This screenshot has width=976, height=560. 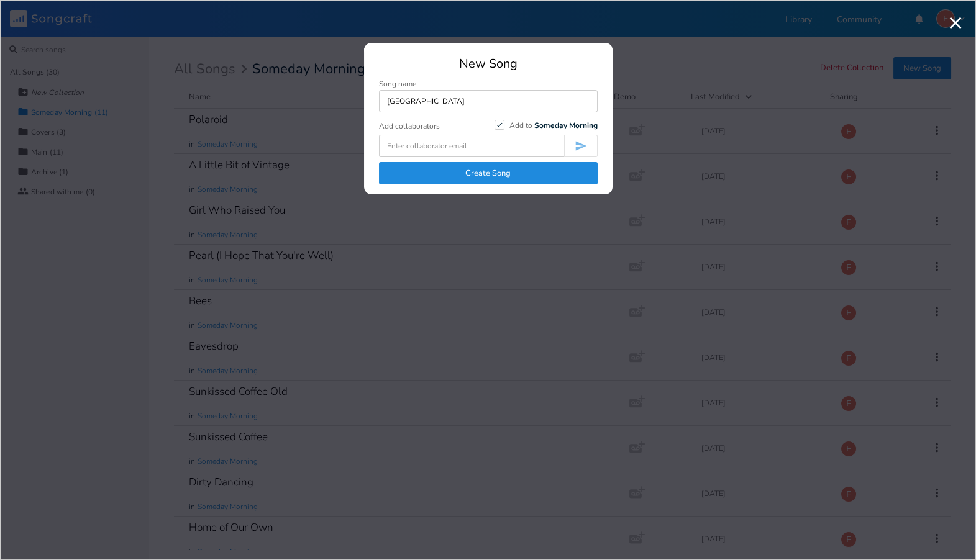 I want to click on span: Add to, so click(x=553, y=125).